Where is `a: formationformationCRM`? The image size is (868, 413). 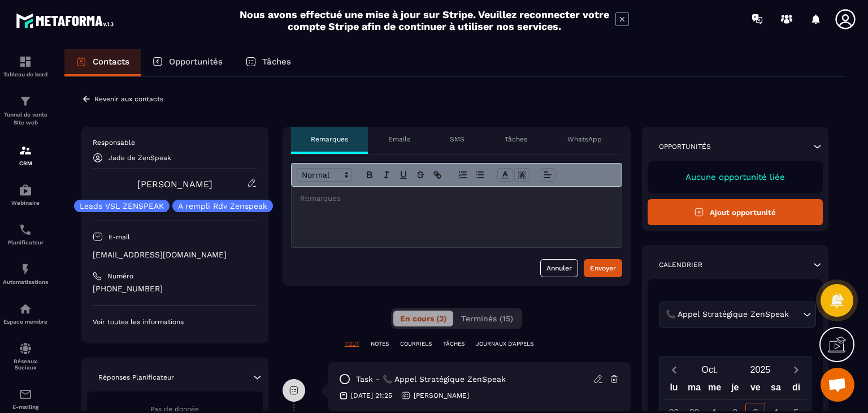 a: formationformationCRM is located at coordinates (26, 155).